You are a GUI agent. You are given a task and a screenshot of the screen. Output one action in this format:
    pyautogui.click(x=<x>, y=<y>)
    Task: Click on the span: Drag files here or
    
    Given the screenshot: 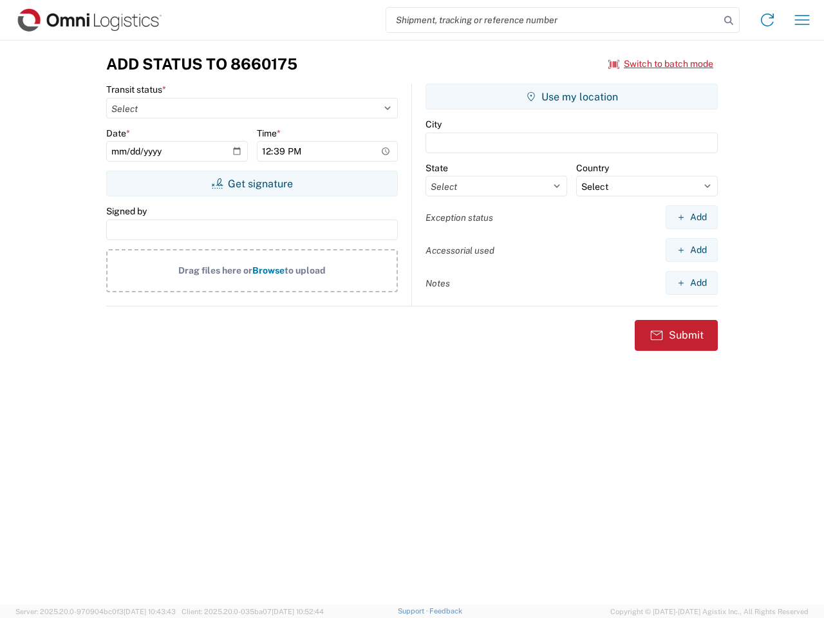 What is the action you would take?
    pyautogui.click(x=215, y=271)
    